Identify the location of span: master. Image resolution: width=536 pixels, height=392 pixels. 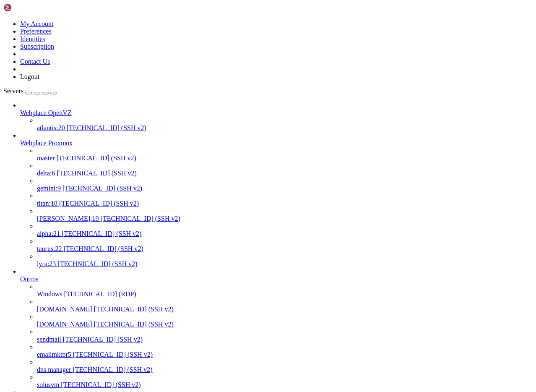
(46, 158).